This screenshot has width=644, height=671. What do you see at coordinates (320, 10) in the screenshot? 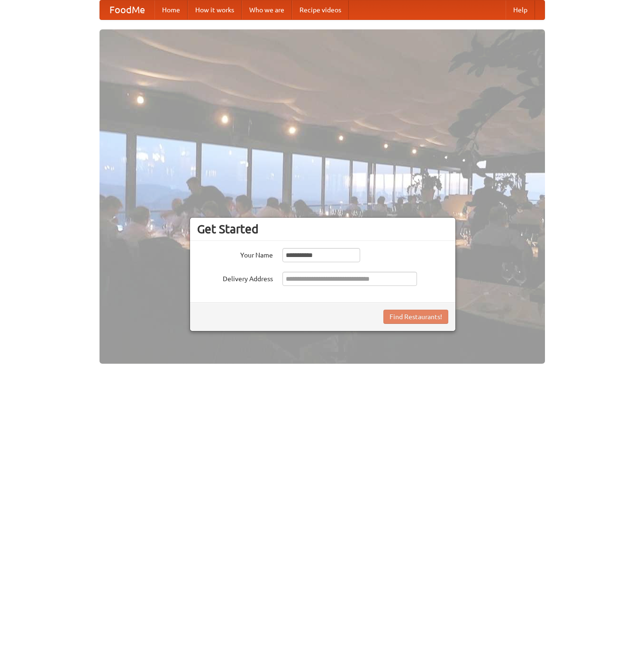
I see `a: Recipe videos` at bounding box center [320, 10].